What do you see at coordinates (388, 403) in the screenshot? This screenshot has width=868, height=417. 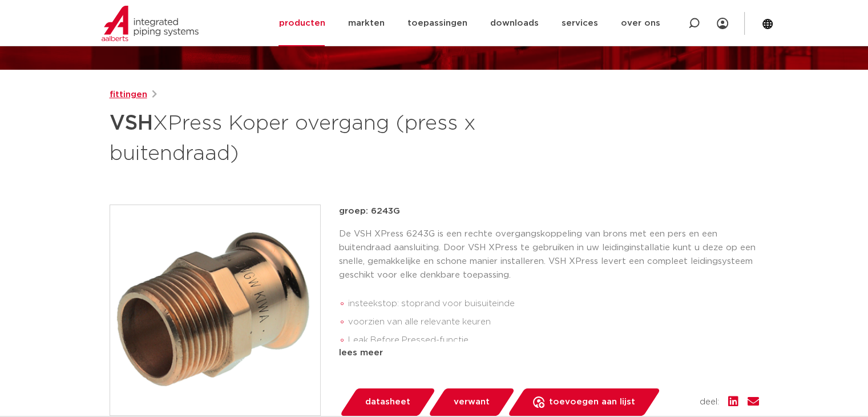 I see `span: datasheet` at bounding box center [388, 403].